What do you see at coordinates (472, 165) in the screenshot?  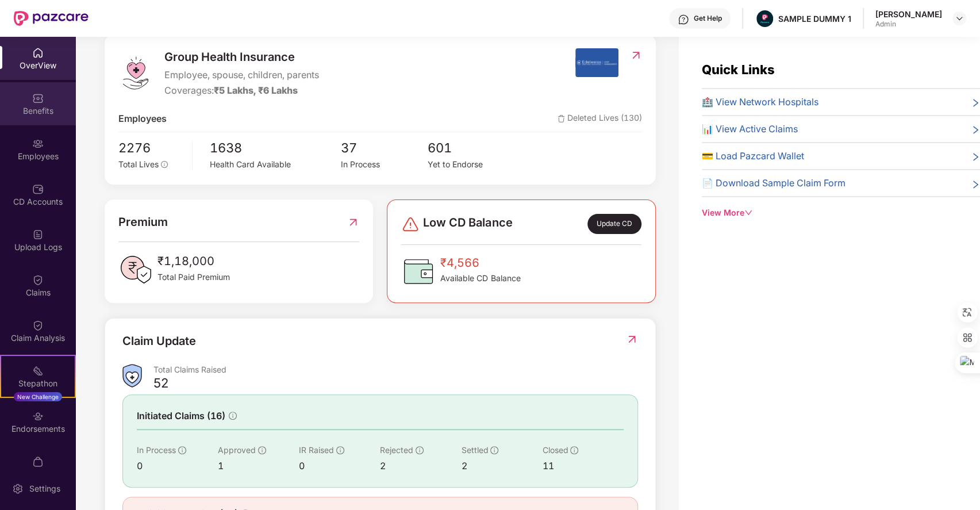 I see `div: Yet to Endorse` at bounding box center [472, 165].